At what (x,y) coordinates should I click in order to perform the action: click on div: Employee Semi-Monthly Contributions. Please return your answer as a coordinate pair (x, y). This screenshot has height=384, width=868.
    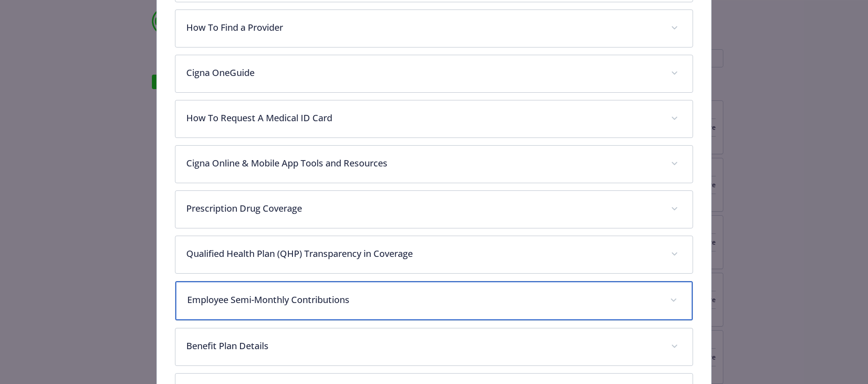
    Looking at the image, I should click on (434, 301).